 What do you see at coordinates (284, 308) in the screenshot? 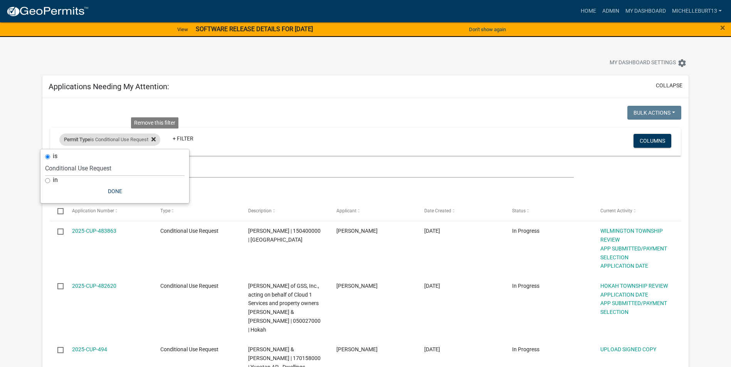
I see `span: Mike Huizenga of GSS, Inc., acting on behalf of Cloud 1 Services and property owners Jerry & Cind...` at bounding box center [284, 308].